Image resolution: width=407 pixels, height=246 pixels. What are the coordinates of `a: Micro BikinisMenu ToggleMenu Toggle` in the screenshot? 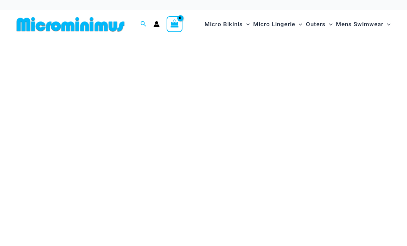 It's located at (227, 24).